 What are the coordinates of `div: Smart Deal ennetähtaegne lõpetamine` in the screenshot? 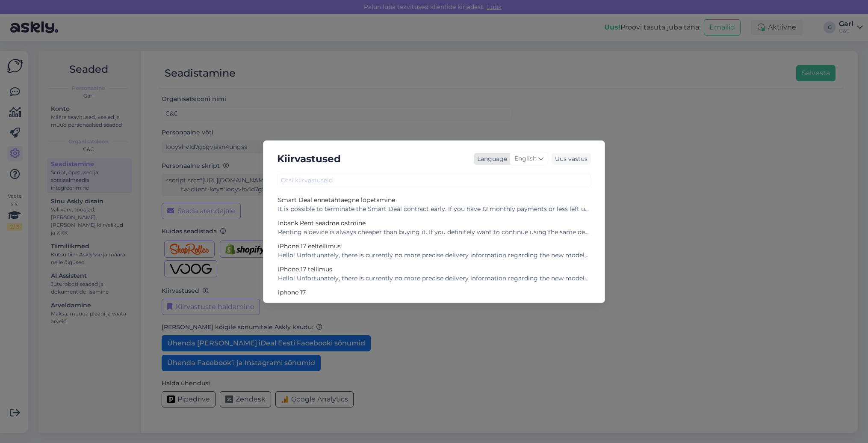 It's located at (434, 199).